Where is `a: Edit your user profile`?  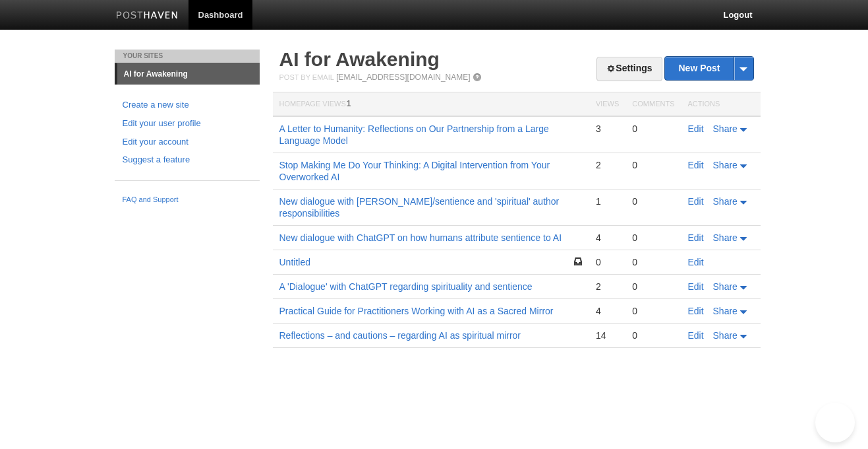 a: Edit your user profile is located at coordinates (188, 123).